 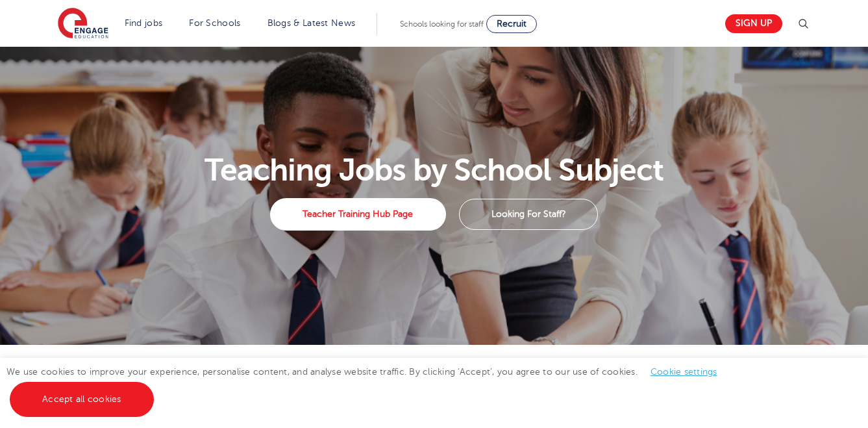 I want to click on a: Recruit, so click(x=512, y=24).